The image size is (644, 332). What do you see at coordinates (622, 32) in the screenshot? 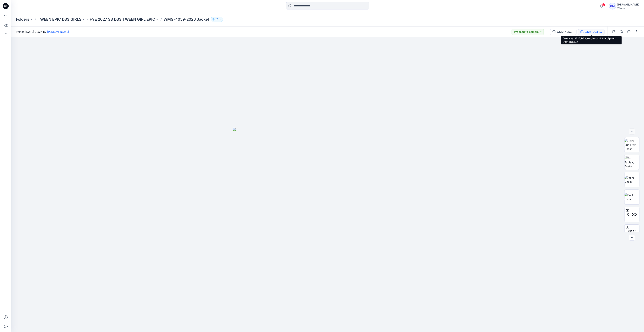
I see `button: Details` at bounding box center [622, 32].